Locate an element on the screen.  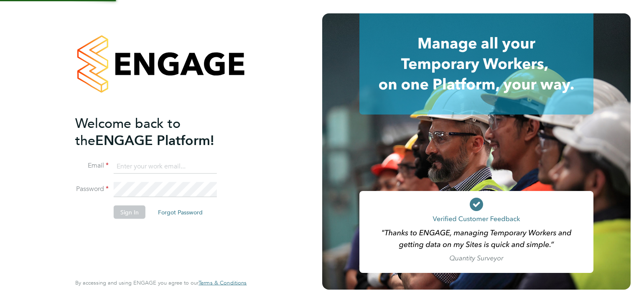
button: Sign In is located at coordinates (130, 213).